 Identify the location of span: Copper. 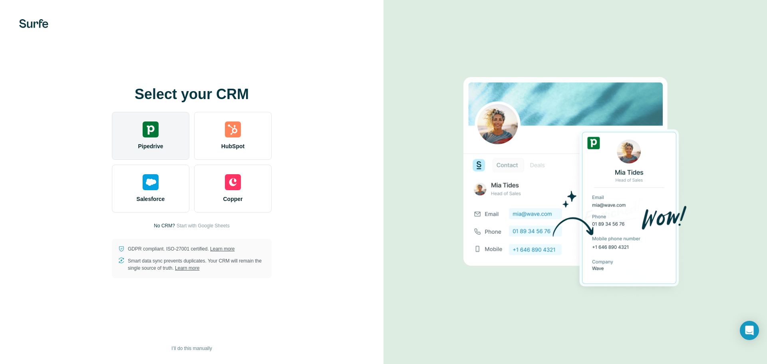
(233, 199).